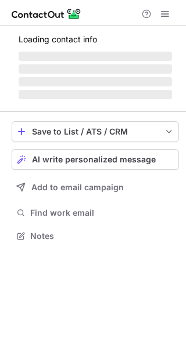 This screenshot has width=186, height=348. Describe the element at coordinates (102, 213) in the screenshot. I see `span: Find work email` at that location.